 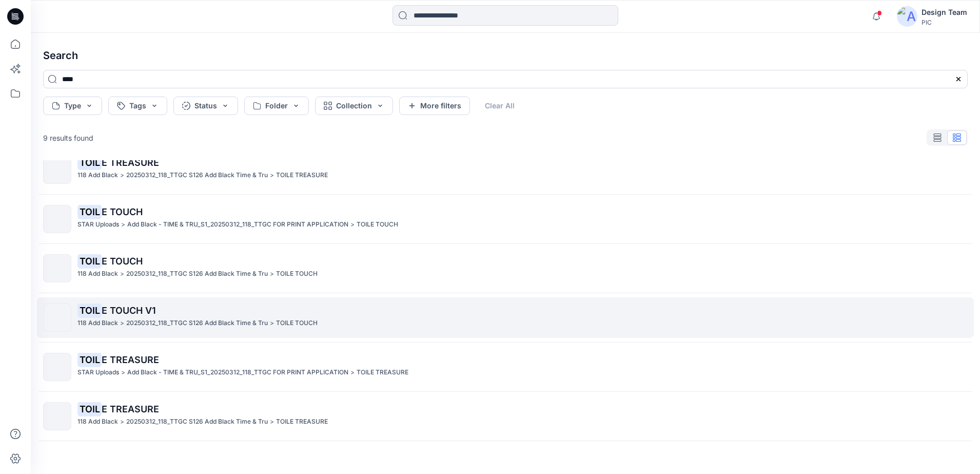 I want to click on button: Collection, so click(x=354, y=106).